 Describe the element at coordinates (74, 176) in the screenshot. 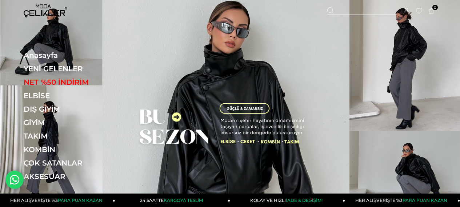

I see `a: AKSESUAR` at that location.